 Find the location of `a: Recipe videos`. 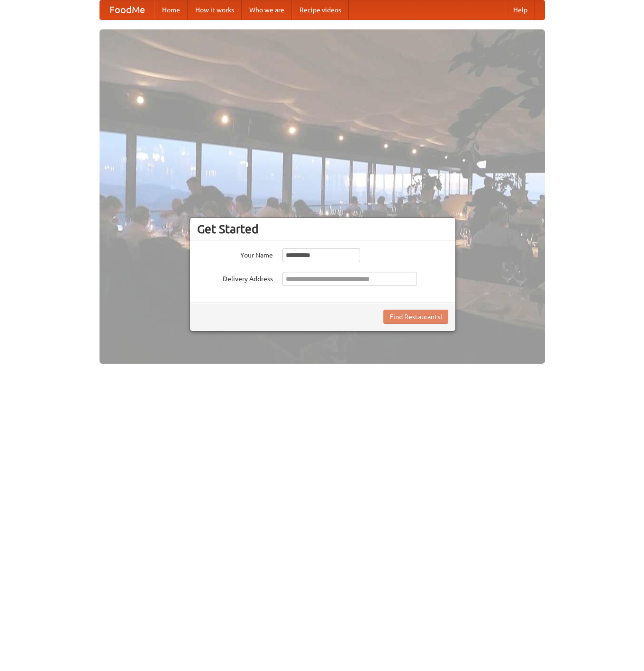

a: Recipe videos is located at coordinates (321, 10).